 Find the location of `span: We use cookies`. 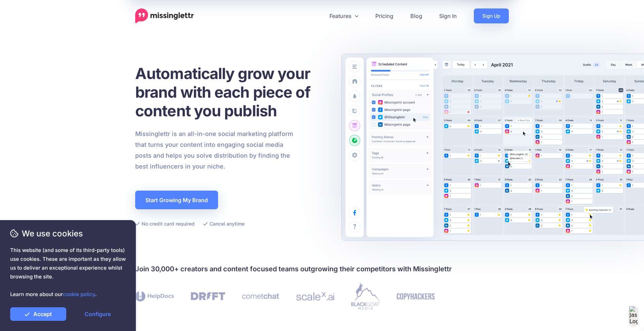

span: We use cookies is located at coordinates (68, 233).